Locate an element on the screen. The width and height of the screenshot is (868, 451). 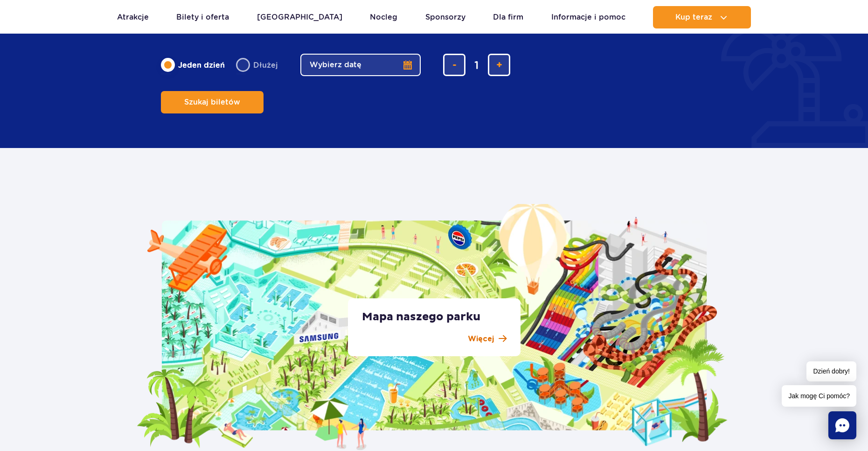
button: usuń bilet is located at coordinates (454, 65).